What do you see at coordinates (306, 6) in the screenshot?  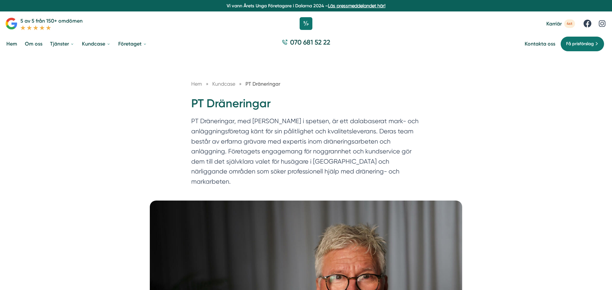 I see `p: Vi vann Årets Unga Företagare i Dalarna 2024 –` at bounding box center [306, 6].